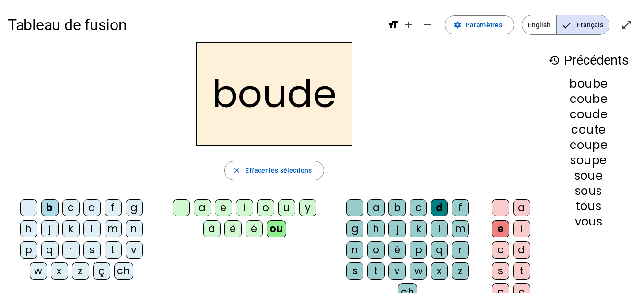  What do you see at coordinates (588, 145) in the screenshot?
I see `div: coupe` at bounding box center [588, 145].